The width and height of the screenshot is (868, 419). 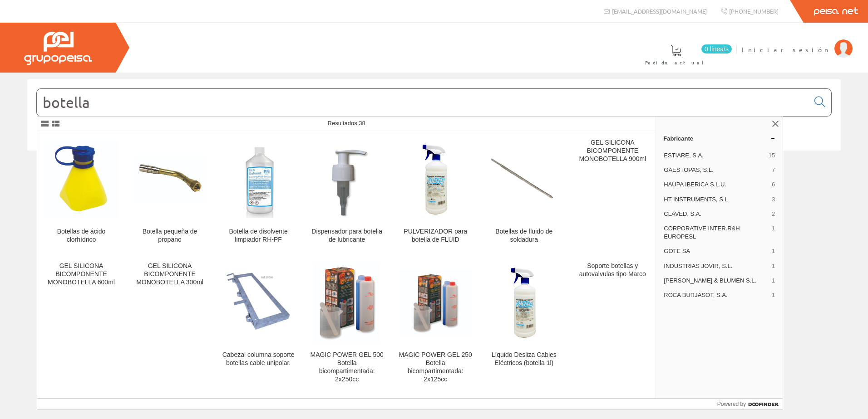 What do you see at coordinates (81, 324) in the screenshot?
I see `a: GEL SILICONA BICOMPONENTE MONOBOTELLA 600ml` at bounding box center [81, 324].